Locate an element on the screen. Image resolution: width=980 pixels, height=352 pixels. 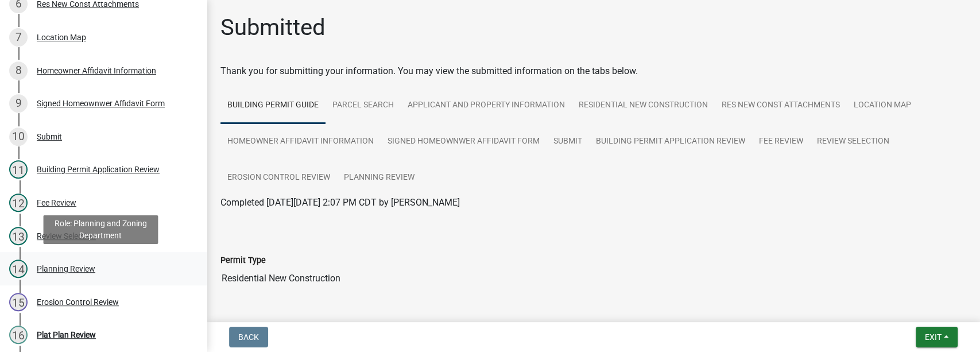
a: Signed Homeownwer Affidavit Form is located at coordinates (463, 142).